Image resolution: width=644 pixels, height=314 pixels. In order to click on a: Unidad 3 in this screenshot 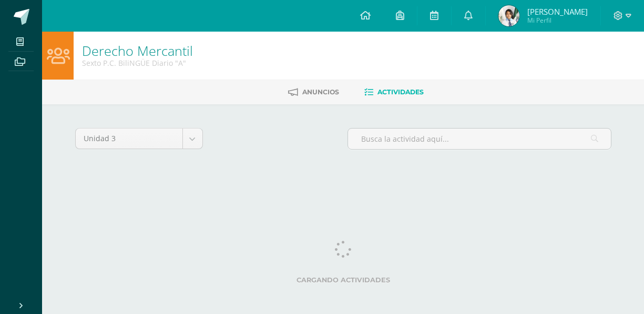, I will do `click(139, 139)`.